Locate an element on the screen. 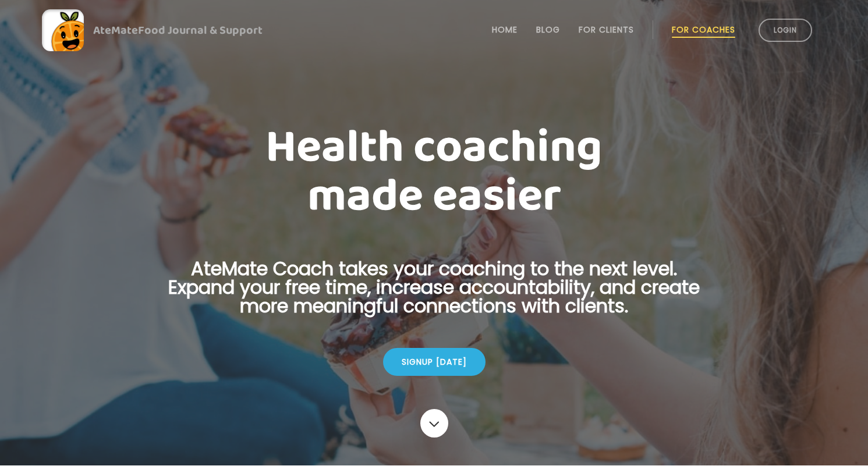  a: AteMateFood Journal & Support is located at coordinates (434, 30).